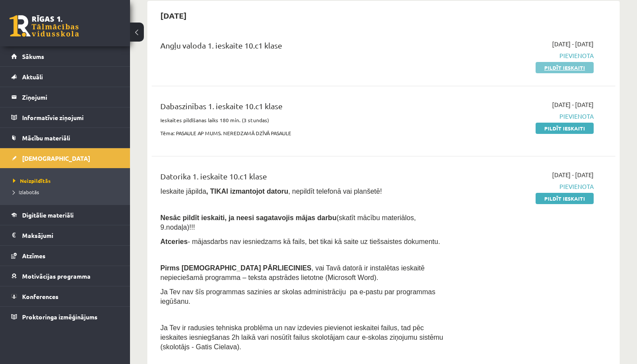 This screenshot has width=637, height=364. I want to click on span: Konferences, so click(41, 296).